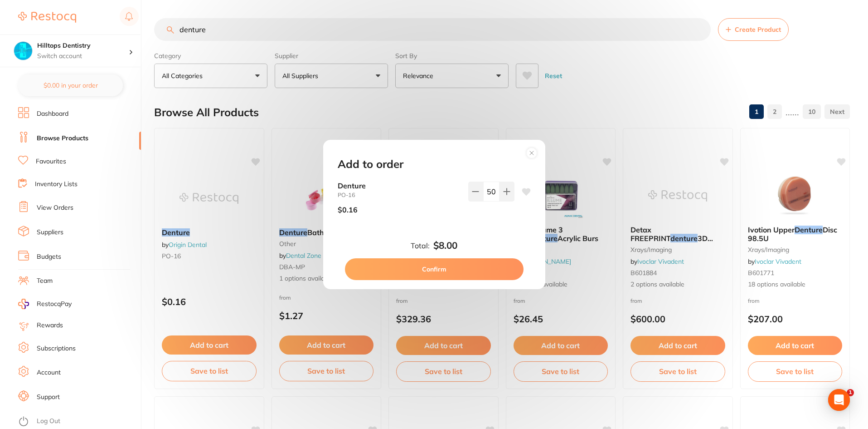 The height and width of the screenshot is (429, 868). I want to click on b: Denture, so click(399, 186).